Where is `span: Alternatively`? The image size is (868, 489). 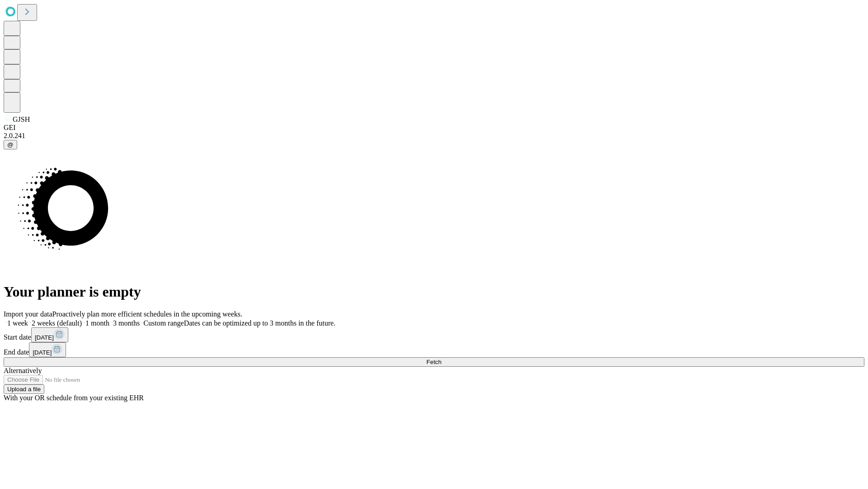 span: Alternatively is located at coordinates (22, 370).